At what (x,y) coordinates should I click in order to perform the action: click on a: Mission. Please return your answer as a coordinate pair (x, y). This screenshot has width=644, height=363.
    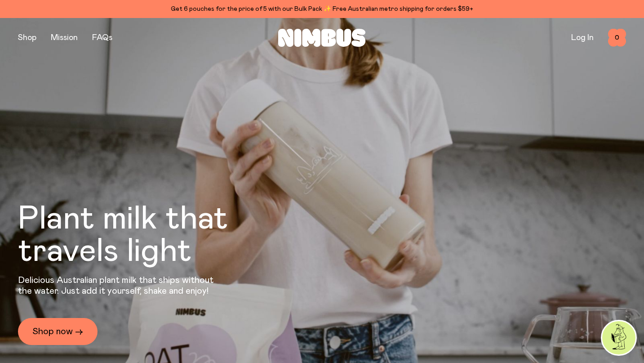
    Looking at the image, I should click on (64, 38).